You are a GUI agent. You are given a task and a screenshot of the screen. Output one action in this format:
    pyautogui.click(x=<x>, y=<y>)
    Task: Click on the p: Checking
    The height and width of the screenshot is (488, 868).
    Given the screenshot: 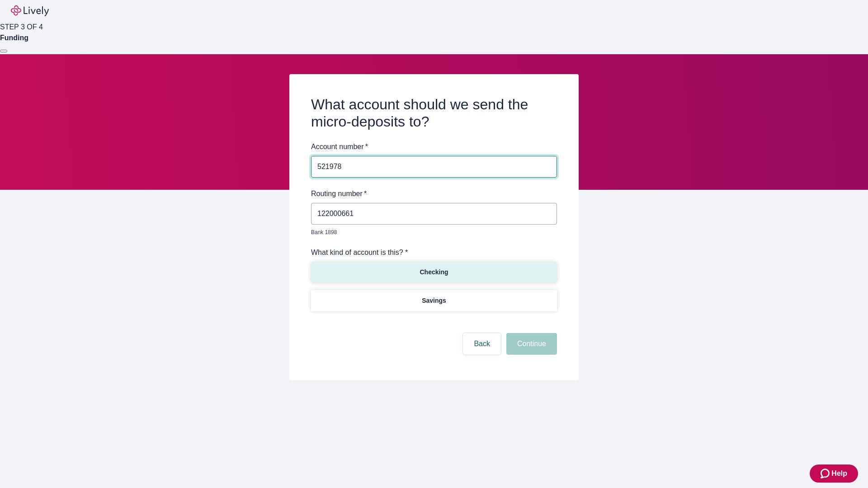 What is the action you would take?
    pyautogui.click(x=434, y=272)
    